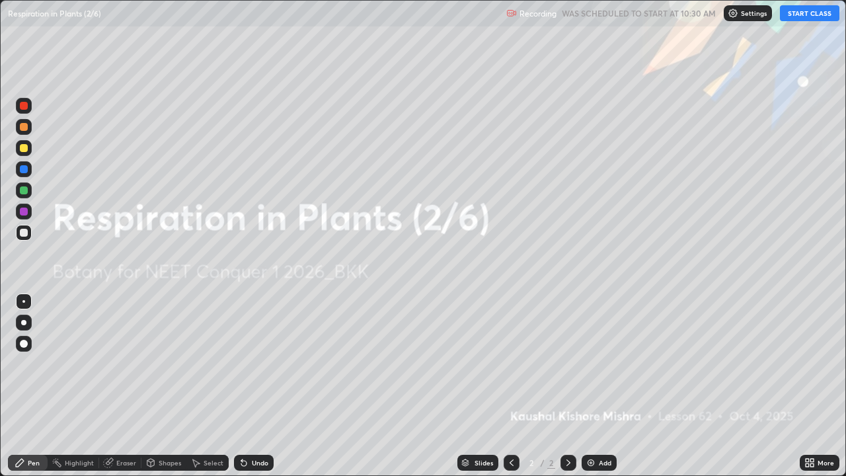  I want to click on p: Recording, so click(538, 13).